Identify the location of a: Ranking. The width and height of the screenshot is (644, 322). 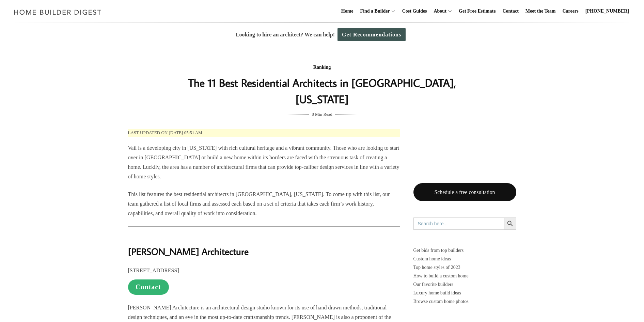
(322, 67).